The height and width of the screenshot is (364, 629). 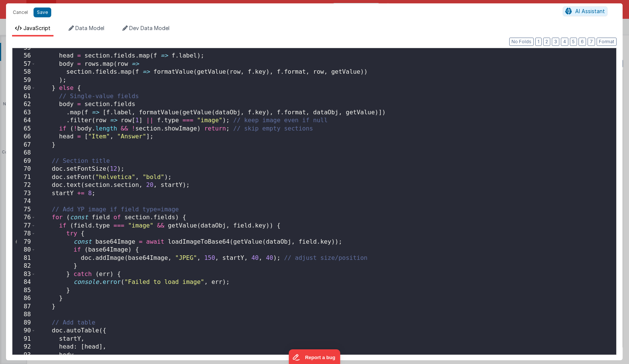 What do you see at coordinates (42, 13) in the screenshot?
I see `button: Save` at bounding box center [42, 13].